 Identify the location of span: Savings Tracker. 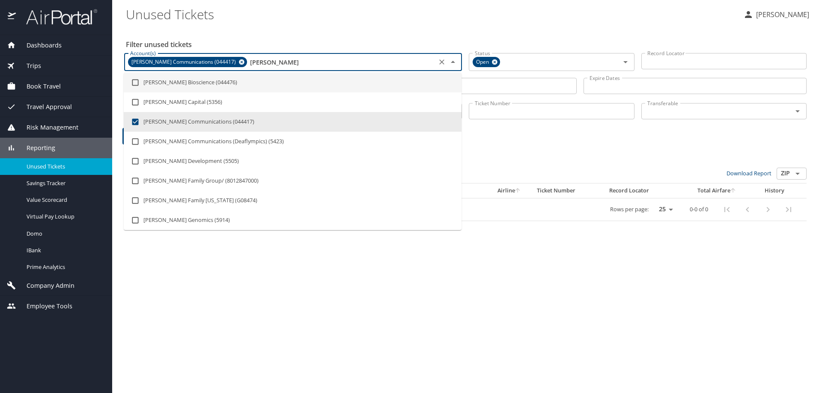
(64, 183).